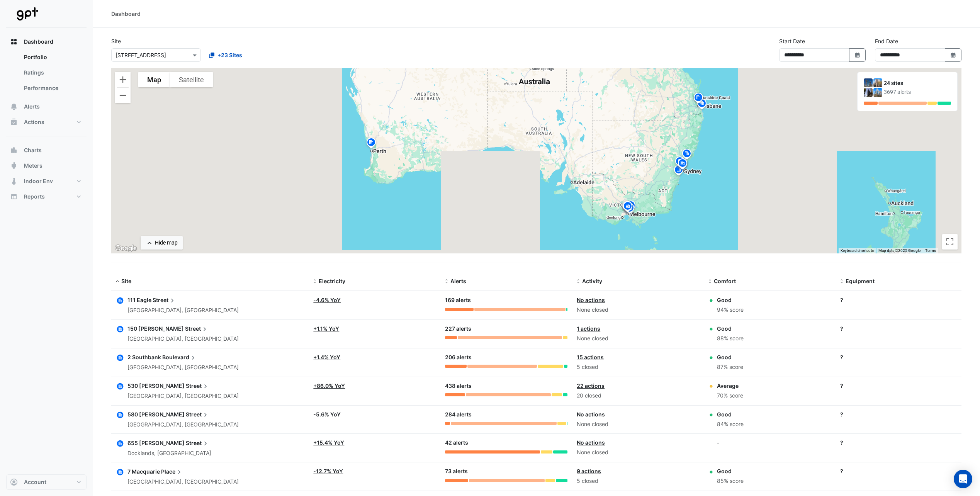 This screenshot has height=496, width=980. I want to click on a: 22 actions, so click(591, 385).